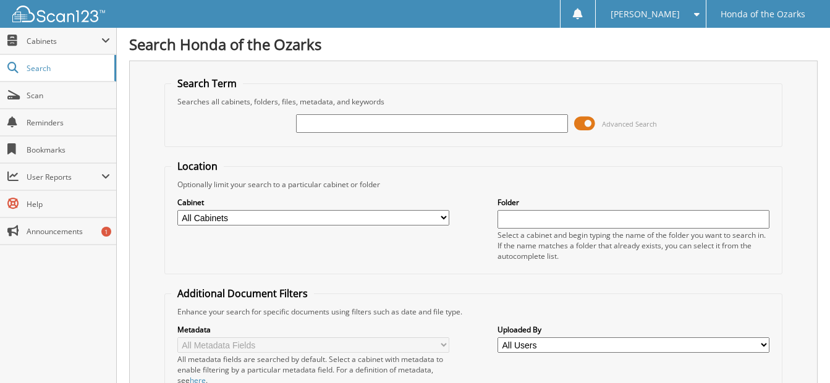  Describe the element at coordinates (313, 329) in the screenshot. I see `label: Metadata` at that location.